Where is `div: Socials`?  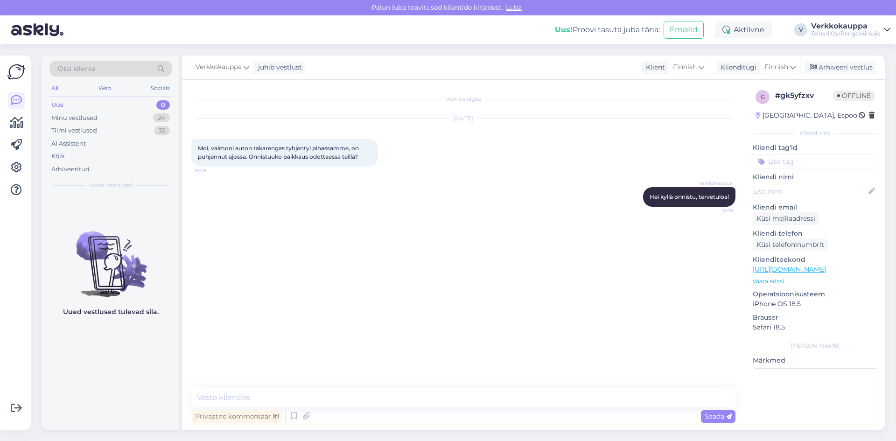
div: Socials is located at coordinates (160, 88).